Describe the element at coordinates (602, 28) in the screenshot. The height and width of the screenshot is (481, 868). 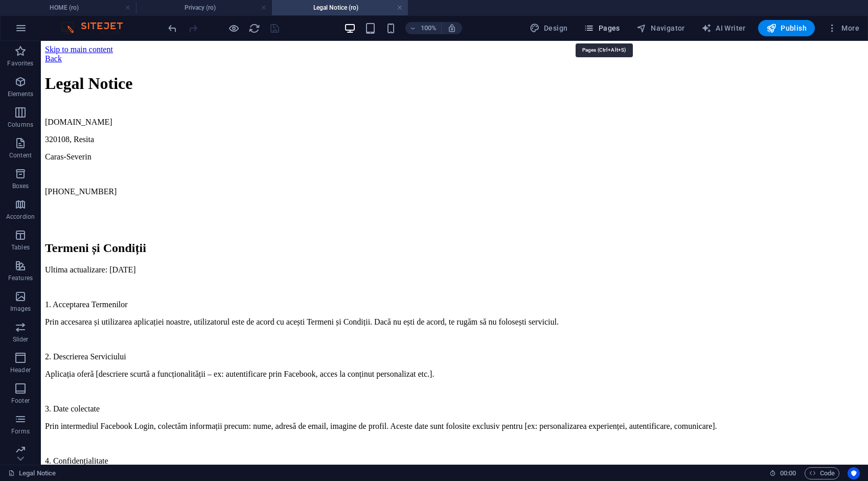
I see `button: Pages` at that location.